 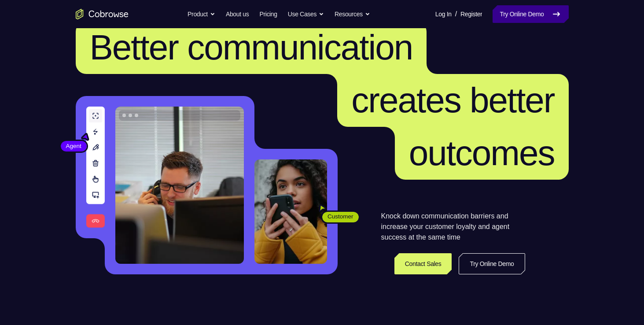 What do you see at coordinates (453, 227) in the screenshot?
I see `p: Knock down communication barriers and increase your customer loyalty and agent success at the sam...` at bounding box center [453, 227].